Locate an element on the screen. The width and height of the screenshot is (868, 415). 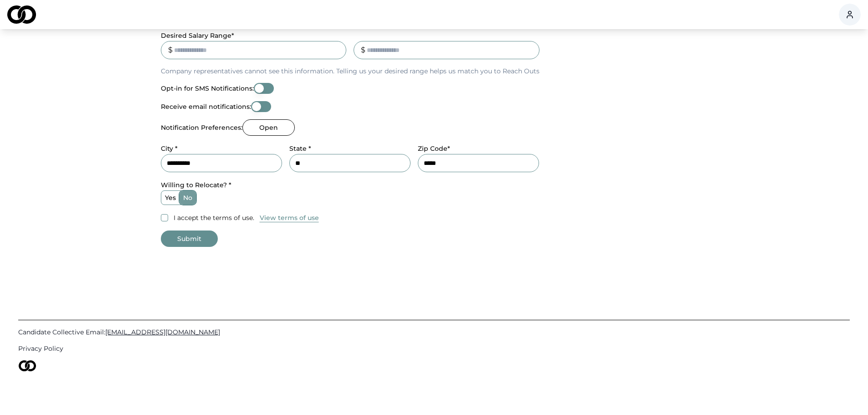
p: Company representatives cannot see this information. Telling us your desired range helps us match... is located at coordinates (350, 71).